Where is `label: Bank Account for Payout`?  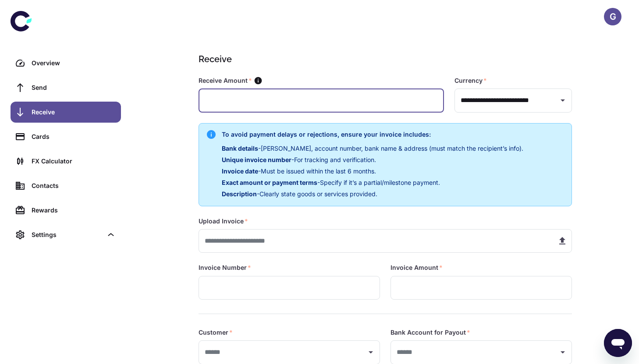 label: Bank Account for Payout is located at coordinates (431, 332).